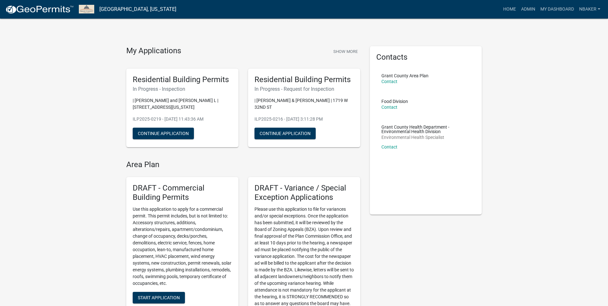  What do you see at coordinates (509, 9) in the screenshot?
I see `a: Home` at bounding box center [509, 9].